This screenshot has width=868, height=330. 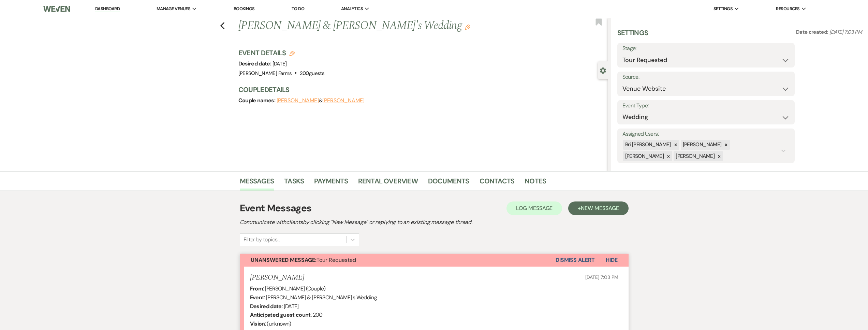 What do you see at coordinates (534, 208) in the screenshot?
I see `button: Log Message` at bounding box center [534, 208].